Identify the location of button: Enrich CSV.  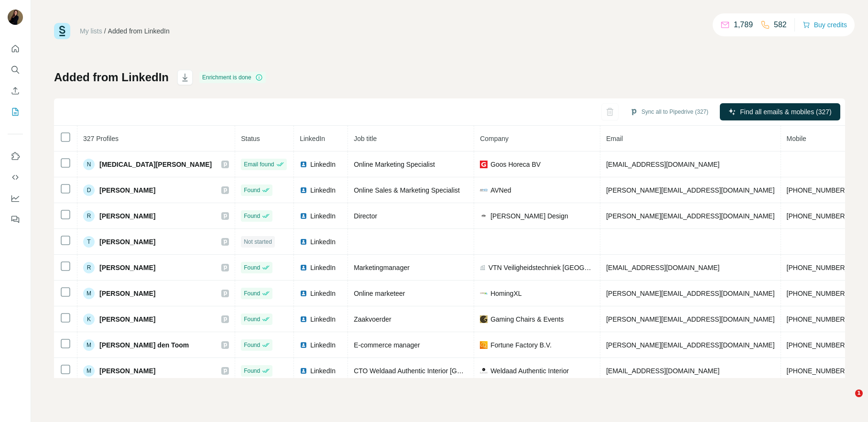
(15, 91).